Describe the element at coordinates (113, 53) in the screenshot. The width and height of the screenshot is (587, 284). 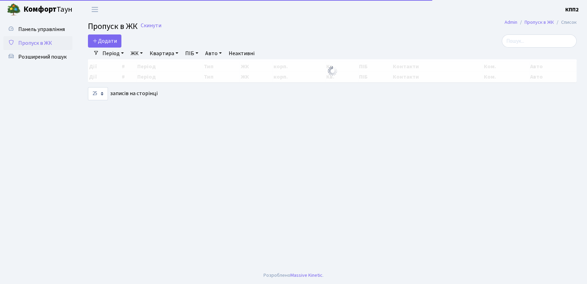
I see `a: Період` at that location.